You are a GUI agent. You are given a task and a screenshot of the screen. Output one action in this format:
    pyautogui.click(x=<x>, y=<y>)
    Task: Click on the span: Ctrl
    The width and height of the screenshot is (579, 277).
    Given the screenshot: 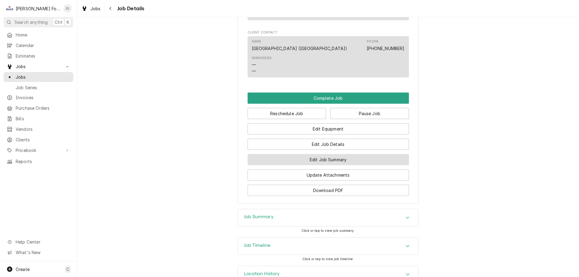 What is the action you would take?
    pyautogui.click(x=58, y=22)
    